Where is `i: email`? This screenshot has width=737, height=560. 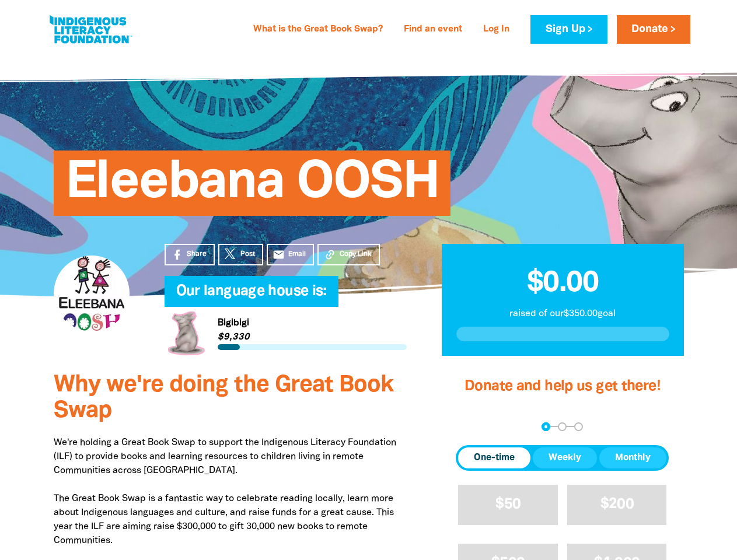
i: email is located at coordinates (279, 255).